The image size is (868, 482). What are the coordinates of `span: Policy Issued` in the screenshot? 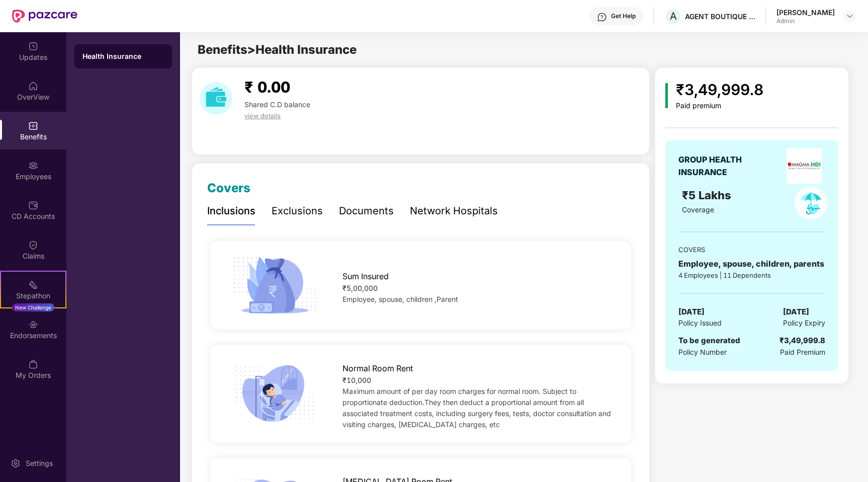 It's located at (700, 323).